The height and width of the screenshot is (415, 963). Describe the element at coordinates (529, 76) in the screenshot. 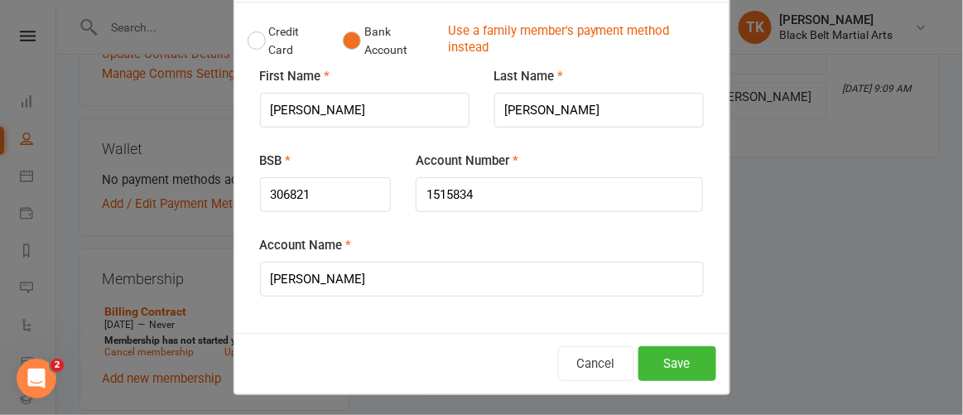

I see `label: Last Name` at that location.